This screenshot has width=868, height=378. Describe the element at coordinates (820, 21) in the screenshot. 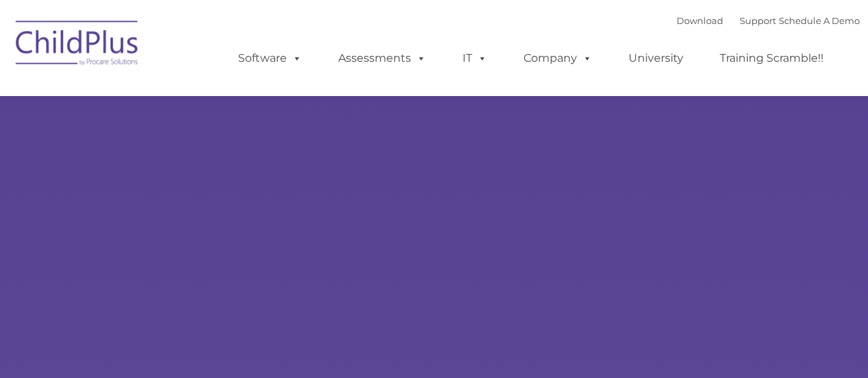

I see `a: Schedule A Demo` at that location.